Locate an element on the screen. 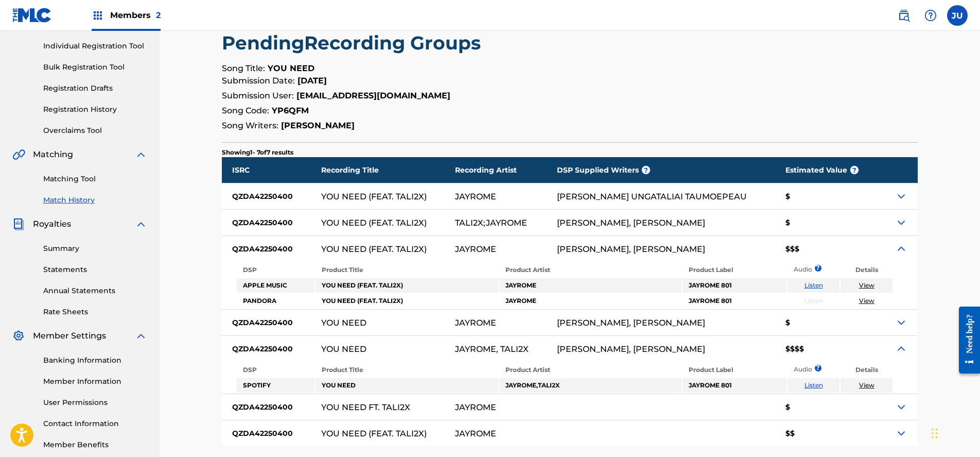  div: User Menu is located at coordinates (957, 16).